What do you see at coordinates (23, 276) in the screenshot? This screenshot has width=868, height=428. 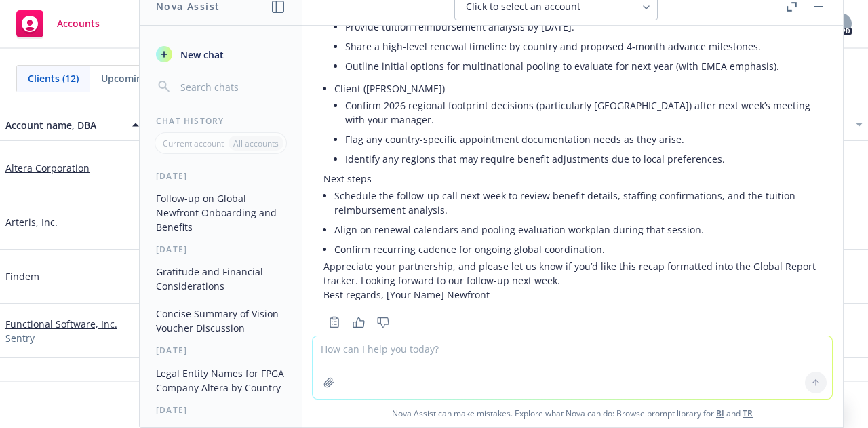 I see `a: Findem` at bounding box center [23, 276].